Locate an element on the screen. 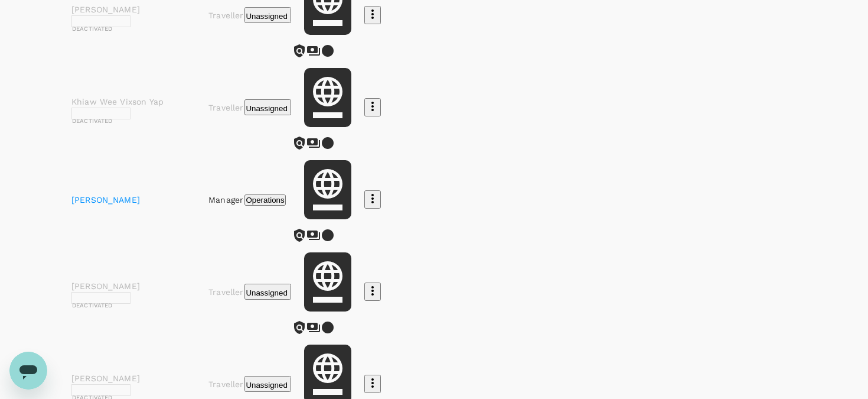 This screenshot has height=399, width=868. span: Manager is located at coordinates (225, 200).